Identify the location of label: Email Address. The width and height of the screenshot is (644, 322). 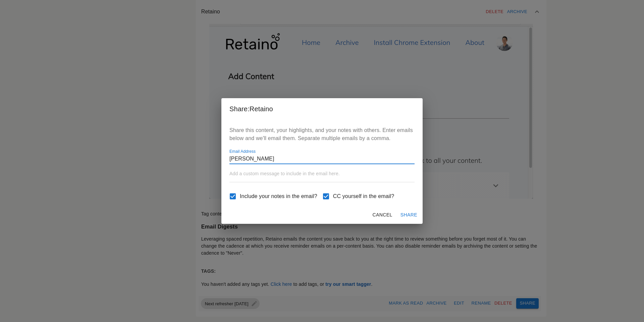
(243, 152).